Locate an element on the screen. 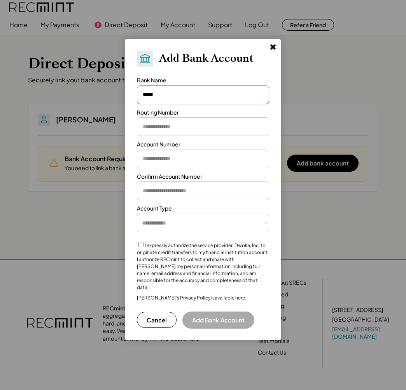  img: Bank.svg is located at coordinates (145, 59).